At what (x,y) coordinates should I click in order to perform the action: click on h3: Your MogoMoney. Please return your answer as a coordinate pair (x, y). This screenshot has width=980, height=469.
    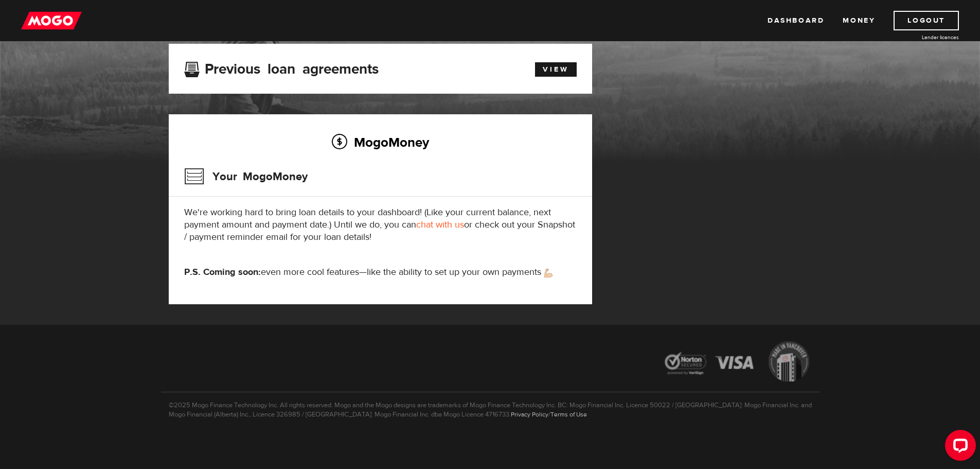
    Looking at the image, I should click on (246, 177).